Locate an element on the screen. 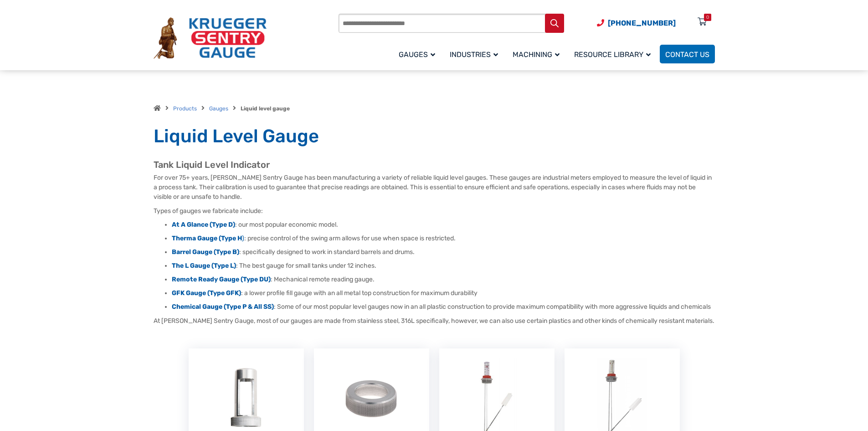  span: Industries is located at coordinates (474, 54).